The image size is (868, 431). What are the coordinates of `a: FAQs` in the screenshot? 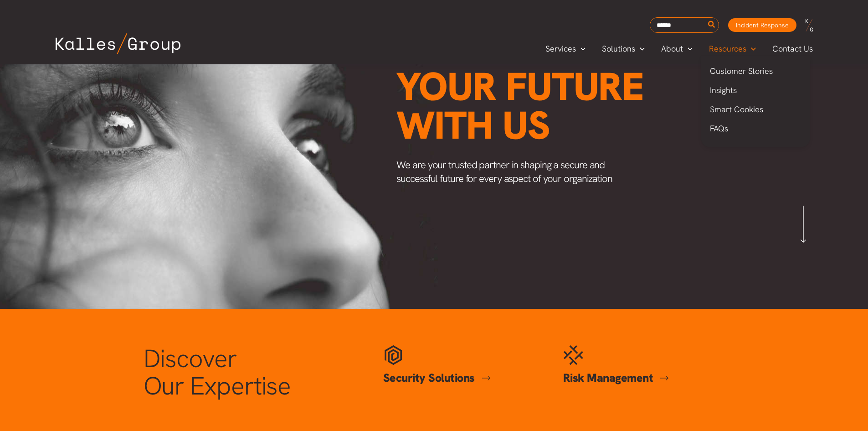 It's located at (755, 129).